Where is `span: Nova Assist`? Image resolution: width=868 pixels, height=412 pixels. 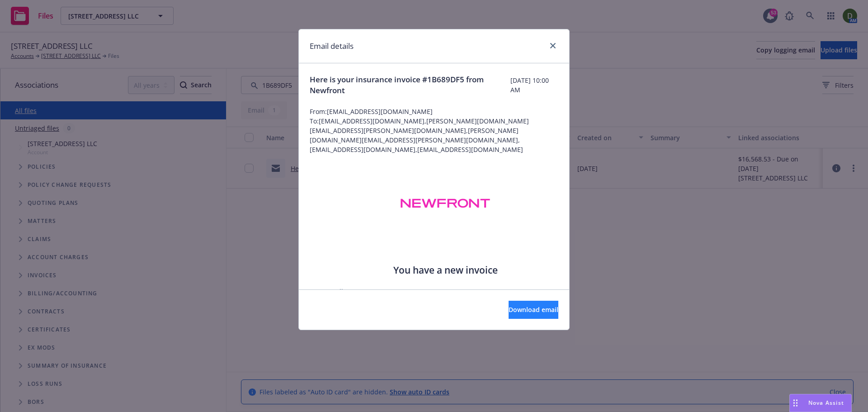 span: Nova Assist is located at coordinates (827, 402).